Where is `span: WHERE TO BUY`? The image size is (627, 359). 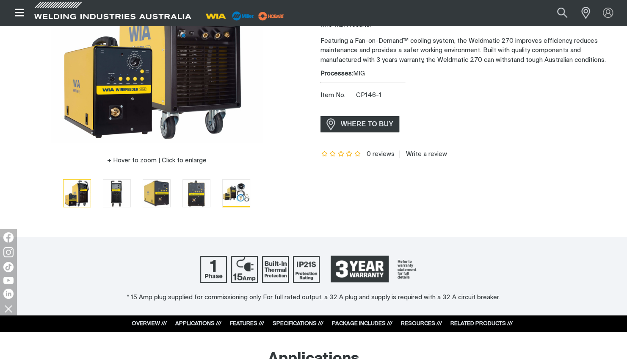 span: WHERE TO BUY is located at coordinates (367, 124).